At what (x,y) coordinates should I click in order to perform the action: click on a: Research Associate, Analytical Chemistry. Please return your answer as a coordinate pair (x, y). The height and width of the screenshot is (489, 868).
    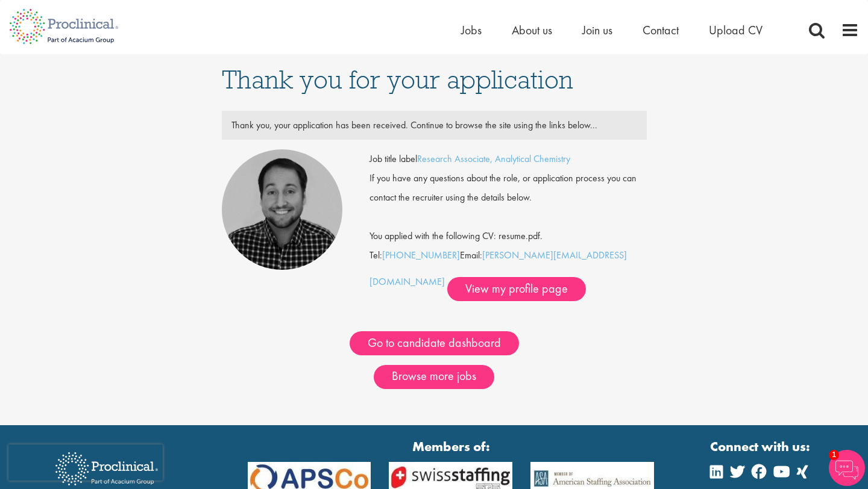
    Looking at the image, I should click on (493, 158).